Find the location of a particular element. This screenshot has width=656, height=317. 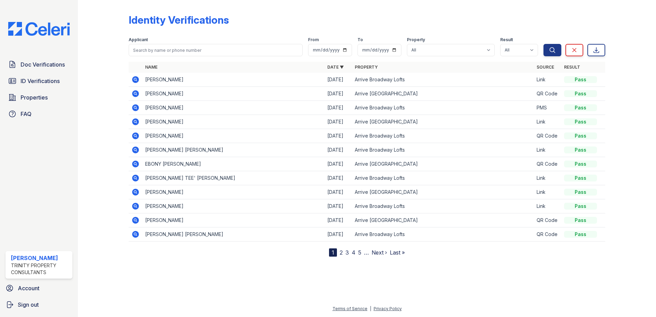

a: Doc Verifications is located at coordinates (39, 64).